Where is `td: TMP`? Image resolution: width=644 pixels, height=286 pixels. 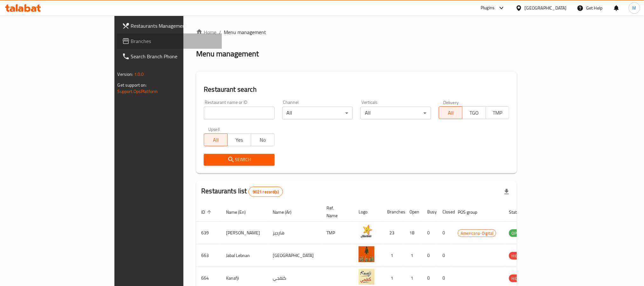
td: TMP is located at coordinates (337, 233).